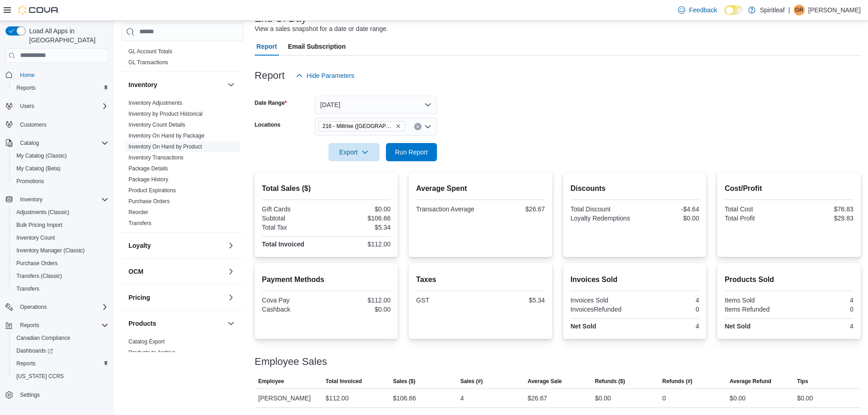 Image resolution: width=868 pixels, height=415 pixels. Describe the element at coordinates (57, 124) in the screenshot. I see `button: Customers` at that location.